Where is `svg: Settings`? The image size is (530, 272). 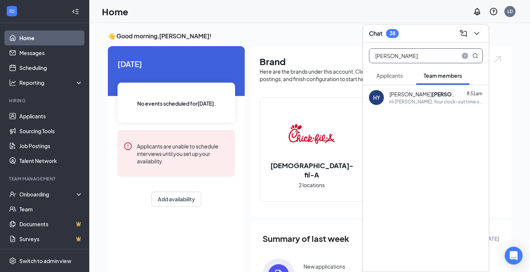 svg: Settings is located at coordinates (13, 261).